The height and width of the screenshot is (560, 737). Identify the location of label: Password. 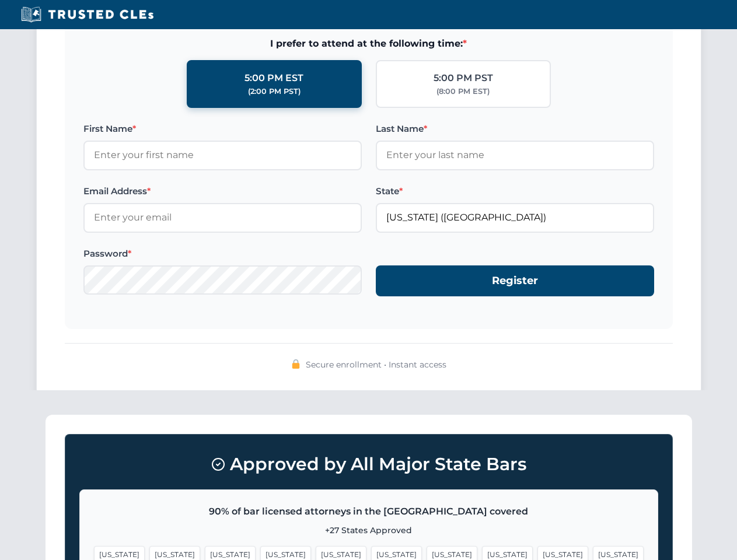
(222, 253).